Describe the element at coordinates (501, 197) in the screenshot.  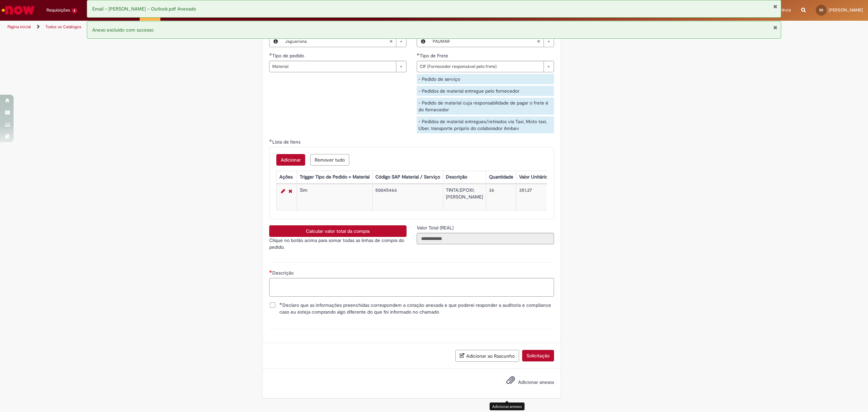
I see `td: 36` at that location.